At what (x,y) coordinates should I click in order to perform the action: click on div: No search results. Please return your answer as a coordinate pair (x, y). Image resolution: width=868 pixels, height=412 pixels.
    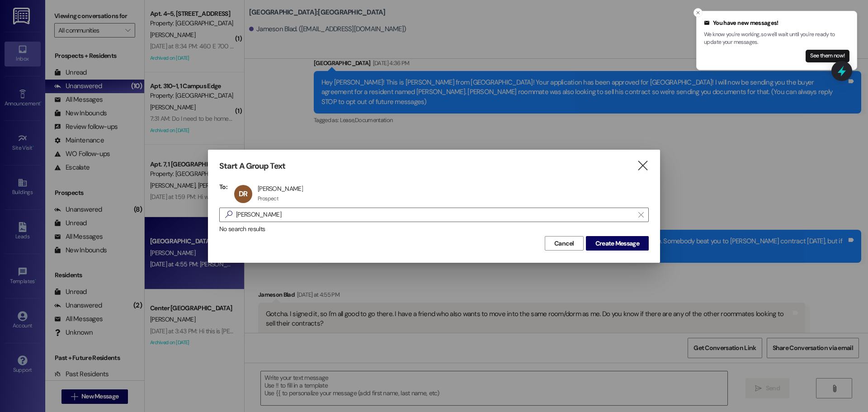
    Looking at the image, I should click on (434, 229).